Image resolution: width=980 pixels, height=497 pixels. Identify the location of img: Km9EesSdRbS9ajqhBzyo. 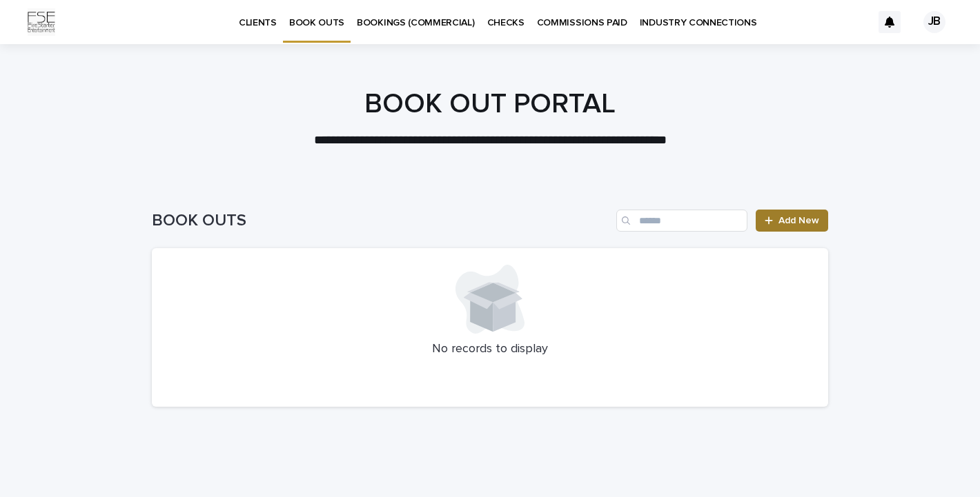
(42, 22).